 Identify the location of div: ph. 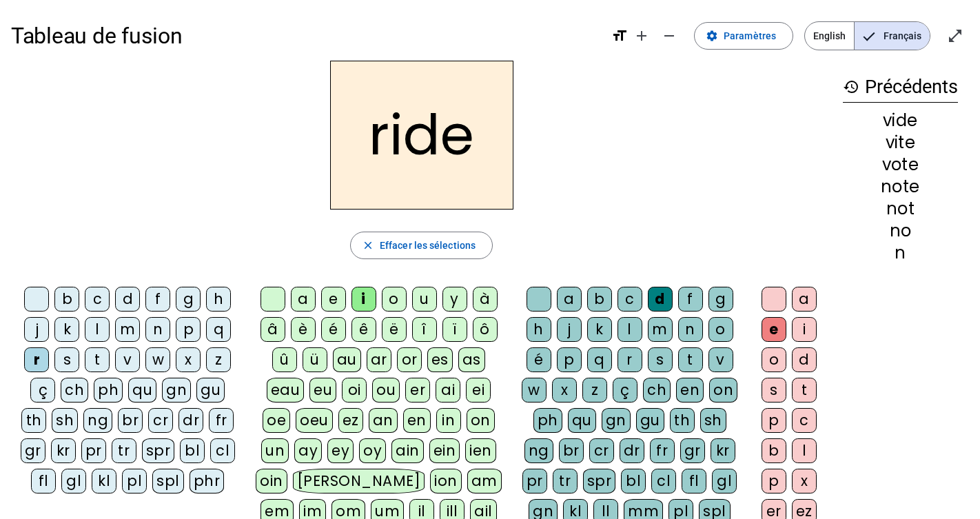
(108, 391).